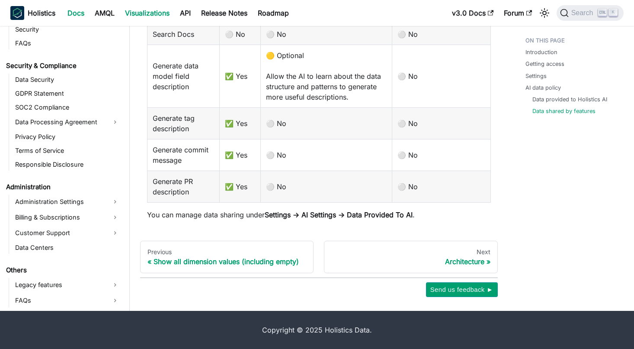 The width and height of the screenshot is (634, 349). I want to click on a: v3.0 Docs, so click(473, 13).